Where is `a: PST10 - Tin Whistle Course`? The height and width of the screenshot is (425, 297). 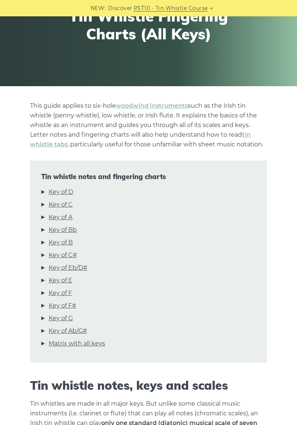
a: PST10 - Tin Whistle Course is located at coordinates (171, 8).